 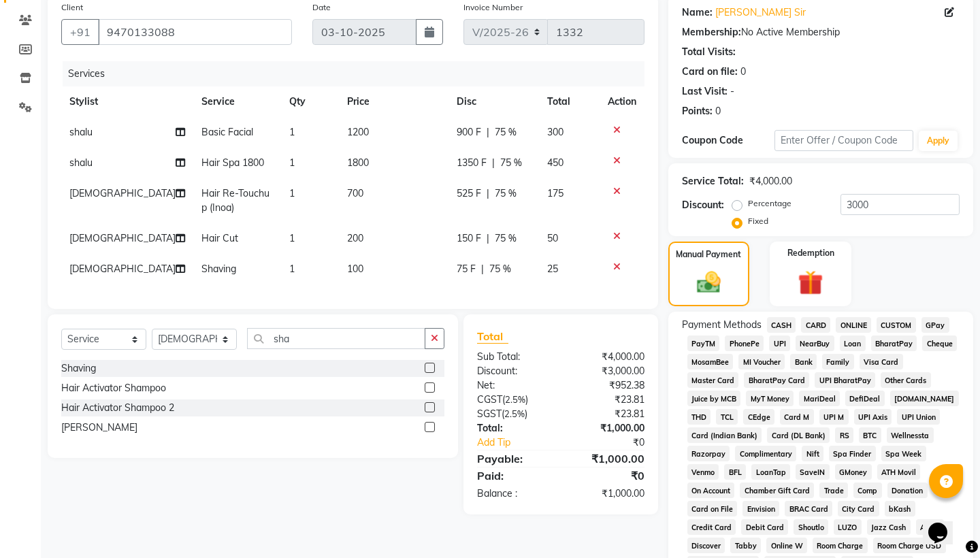 What do you see at coordinates (758, 221) in the screenshot?
I see `label: Fixed` at bounding box center [758, 221].